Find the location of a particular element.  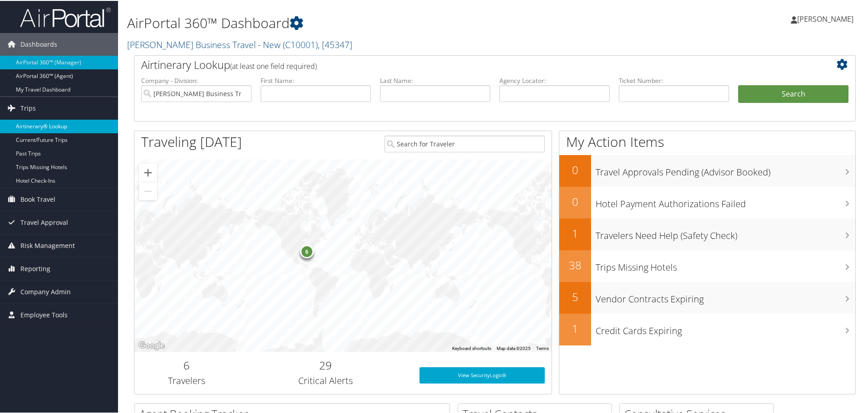

input: Search for Traveler is located at coordinates (464, 143).